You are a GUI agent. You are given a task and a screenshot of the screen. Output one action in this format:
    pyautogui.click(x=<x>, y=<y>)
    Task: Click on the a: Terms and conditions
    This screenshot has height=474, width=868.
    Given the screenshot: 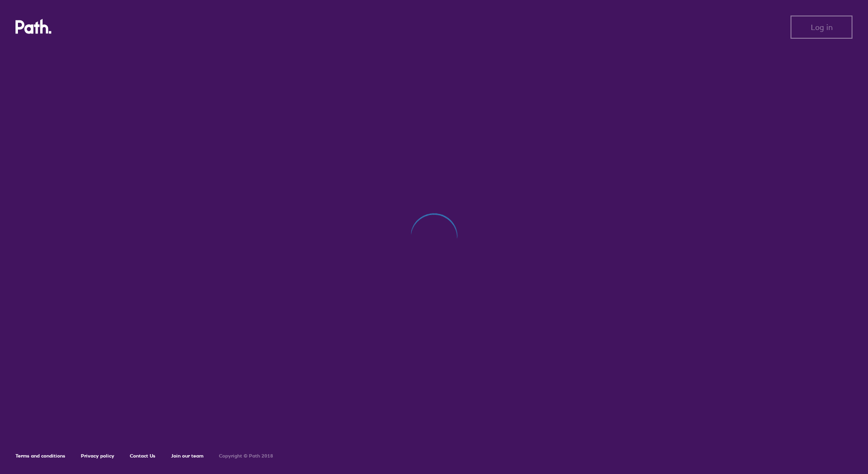 What is the action you would take?
    pyautogui.click(x=40, y=456)
    